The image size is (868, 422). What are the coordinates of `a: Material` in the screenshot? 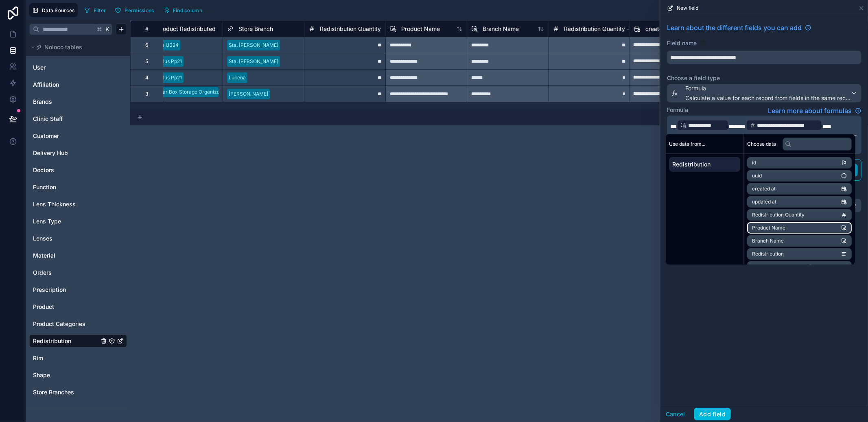 It's located at (66, 256).